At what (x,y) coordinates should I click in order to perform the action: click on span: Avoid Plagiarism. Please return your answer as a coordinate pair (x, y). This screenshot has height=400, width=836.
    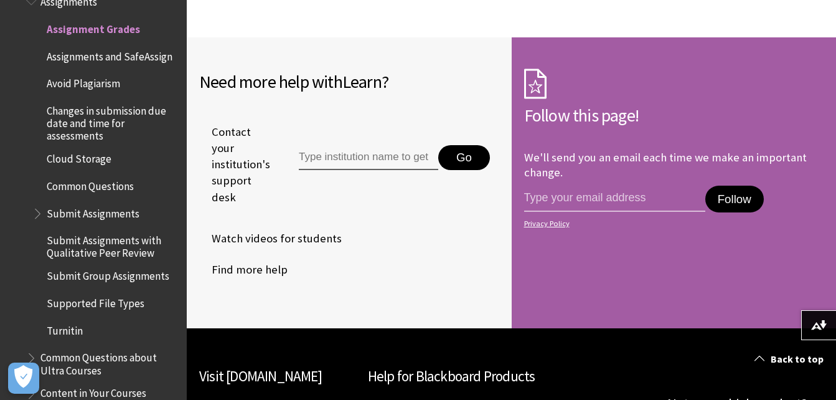
    Looking at the image, I should click on (83, 82).